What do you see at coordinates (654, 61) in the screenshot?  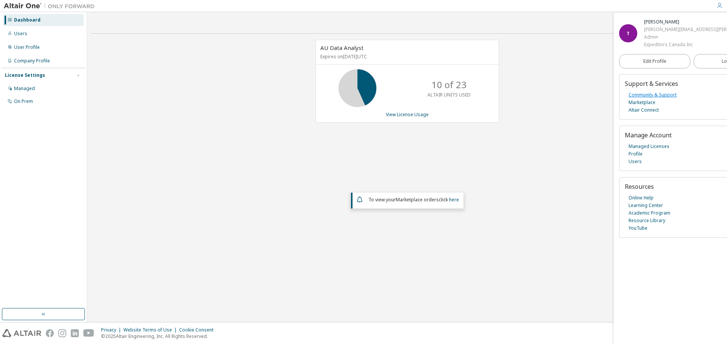 I see `span: Edit Profile` at bounding box center [654, 61].